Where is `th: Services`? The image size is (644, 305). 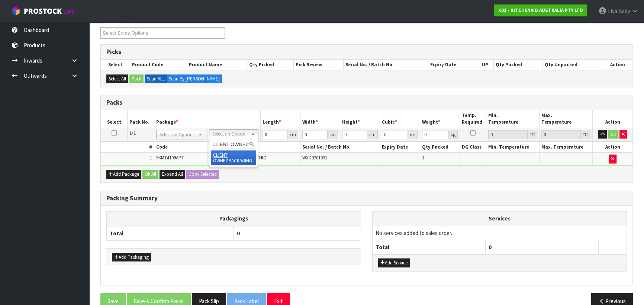 th: Services is located at coordinates (499, 218).